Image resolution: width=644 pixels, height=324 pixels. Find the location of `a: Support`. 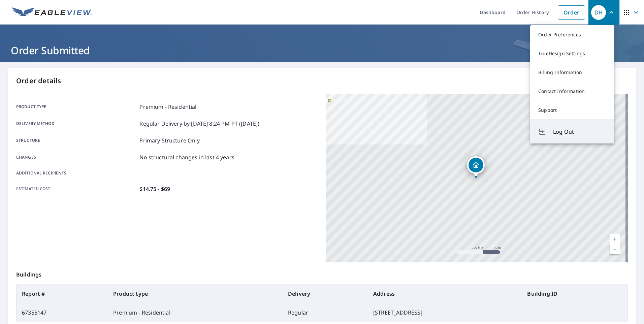

a: Support is located at coordinates (572, 110).